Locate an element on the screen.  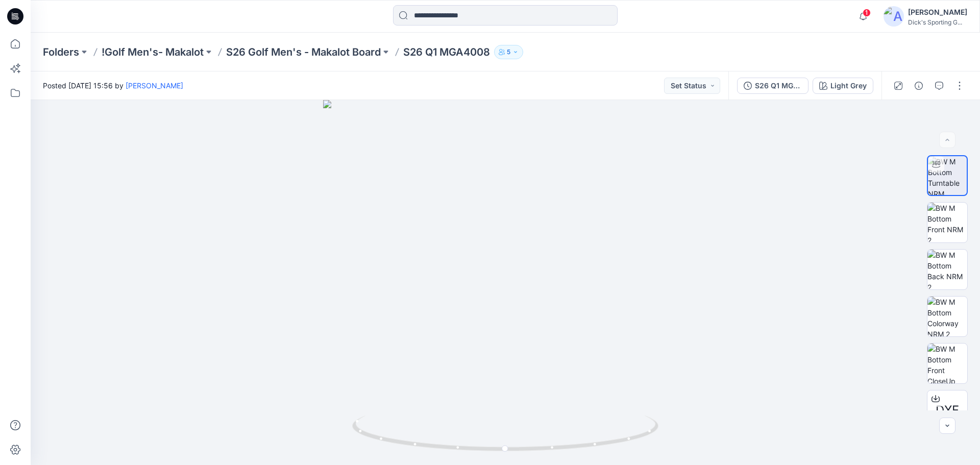
p: S26 Q1 MGA4008 is located at coordinates (447, 52).